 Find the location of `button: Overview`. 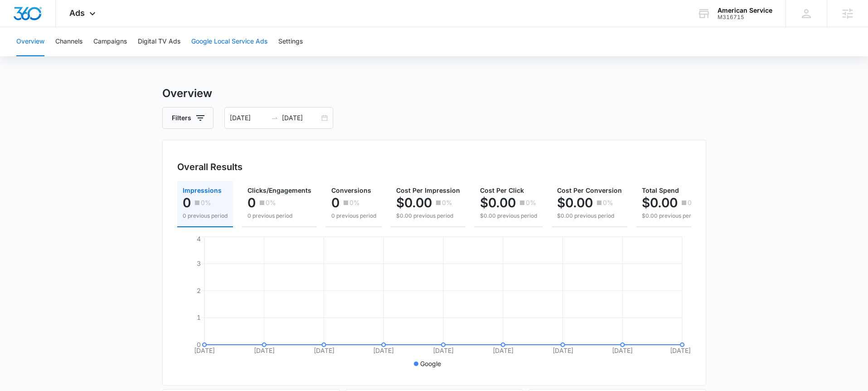

button: Overview is located at coordinates (30, 41).